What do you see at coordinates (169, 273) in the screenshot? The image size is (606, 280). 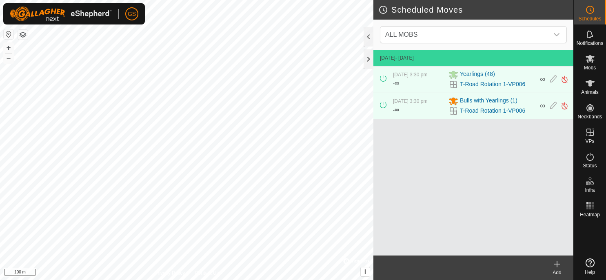 I see `a: Privacy Policy` at bounding box center [169, 273].